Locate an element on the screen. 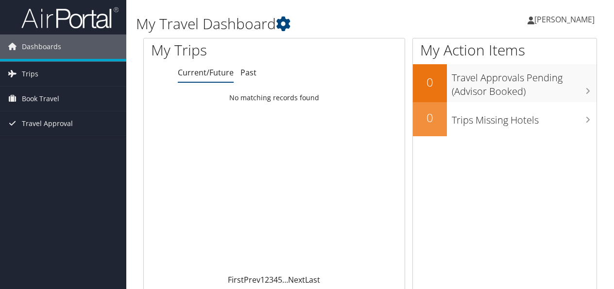 The image size is (614, 289). a: 2 is located at coordinates (267, 279).